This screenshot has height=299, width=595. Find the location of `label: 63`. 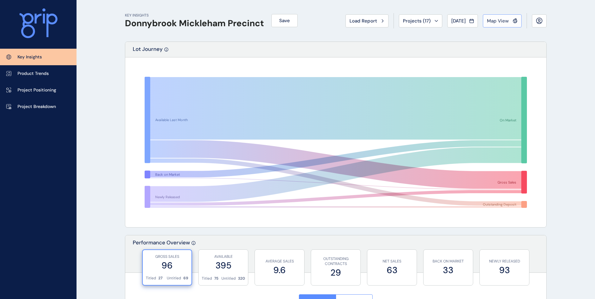

label: 63 is located at coordinates (392, 270).